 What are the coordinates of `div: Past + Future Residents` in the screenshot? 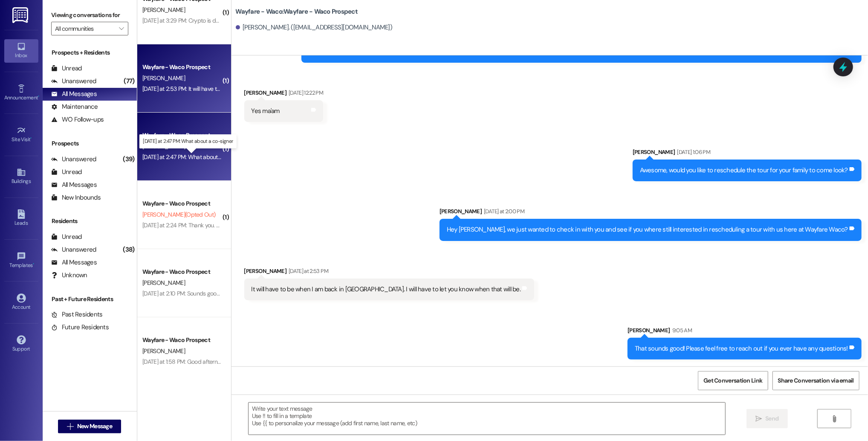 It's located at (90, 299).